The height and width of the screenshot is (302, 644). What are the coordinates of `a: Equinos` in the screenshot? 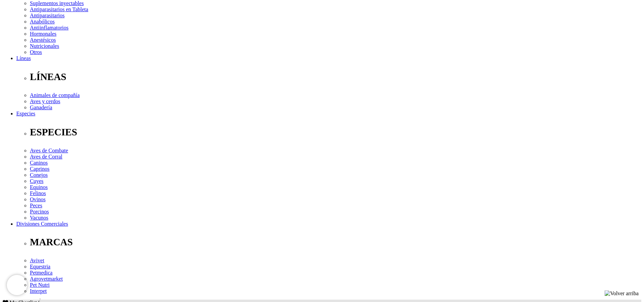 It's located at (39, 187).